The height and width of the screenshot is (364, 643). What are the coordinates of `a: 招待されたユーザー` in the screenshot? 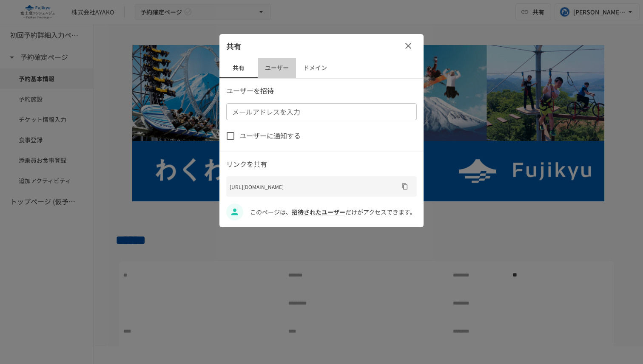 It's located at (318, 212).